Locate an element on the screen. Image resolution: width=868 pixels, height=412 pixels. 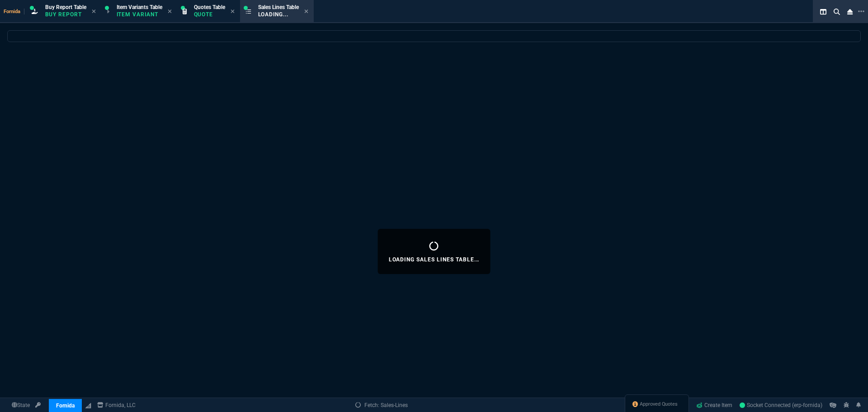
a: msbcCompanyName is located at coordinates (116, 405).